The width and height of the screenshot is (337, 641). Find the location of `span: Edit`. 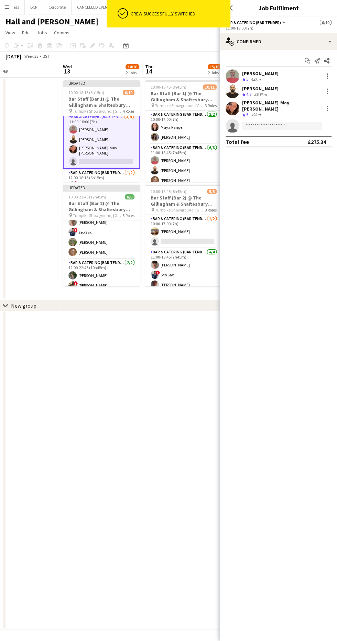

span: Edit is located at coordinates (26, 33).